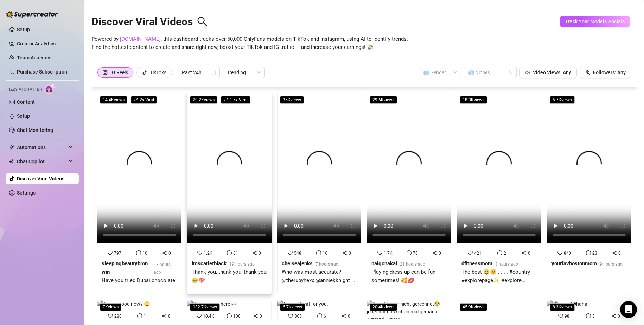 Image resolution: width=644 pixels, height=325 pixels. Describe the element at coordinates (229, 276) in the screenshot. I see `div: Thank you, thank you, thank you 🥹💖` at that location.